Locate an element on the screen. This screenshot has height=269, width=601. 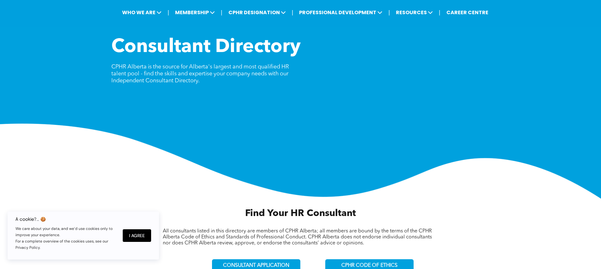
span: All consultants listed in this directory are members of CPHR Alberta; all members are bound by th... is located at coordinates (297, 237).